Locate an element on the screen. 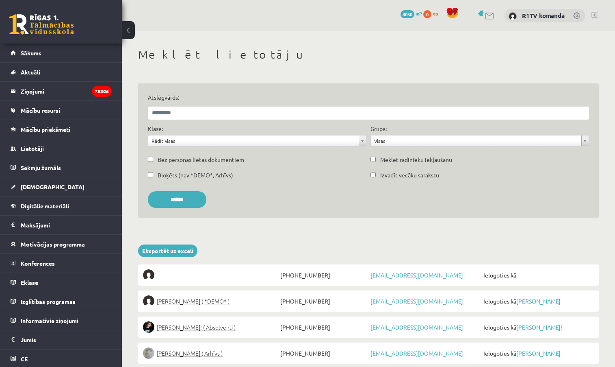 The image size is (615, 367). a: Eksportēt uz exceli is located at coordinates (168, 250).